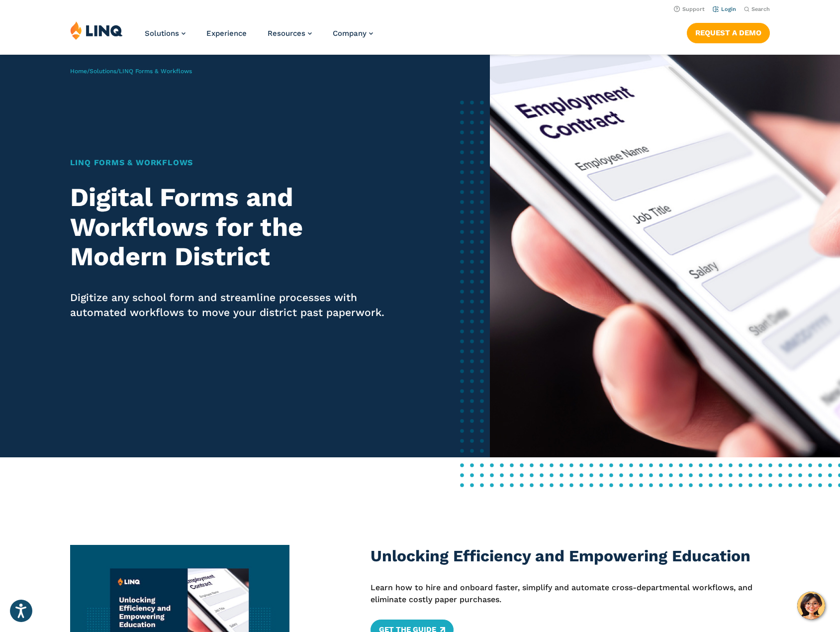  Describe the element at coordinates (155, 71) in the screenshot. I see `span: LINQ Forms & Workflows` at that location.